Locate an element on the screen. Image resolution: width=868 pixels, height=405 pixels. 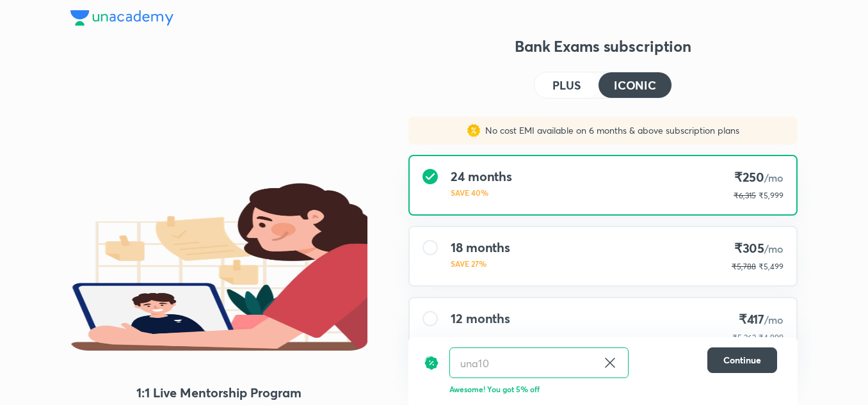
img: Company Logo is located at coordinates (122, 18).